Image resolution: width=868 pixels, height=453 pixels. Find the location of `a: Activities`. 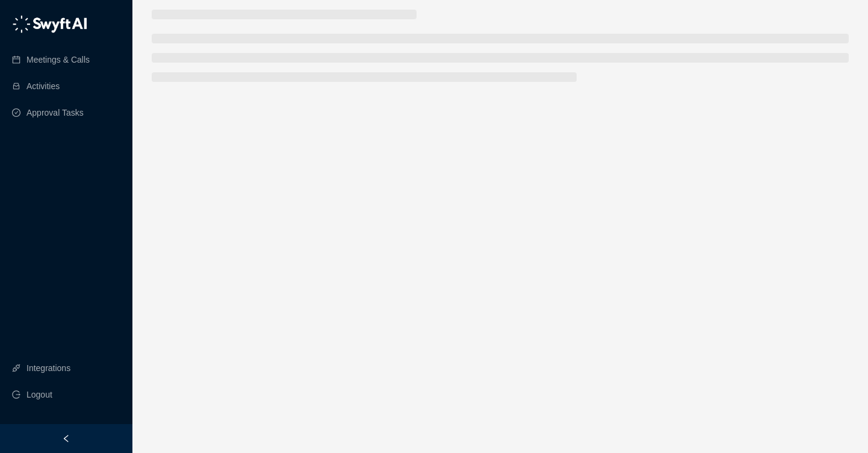

a: Activities is located at coordinates (42, 86).